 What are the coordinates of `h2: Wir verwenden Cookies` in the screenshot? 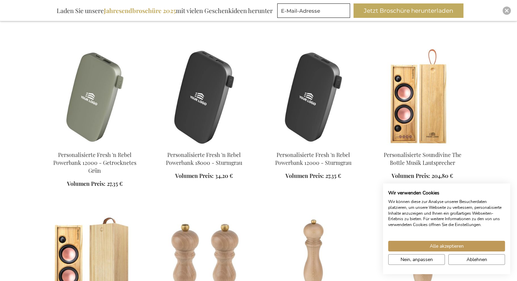 It's located at (446, 193).